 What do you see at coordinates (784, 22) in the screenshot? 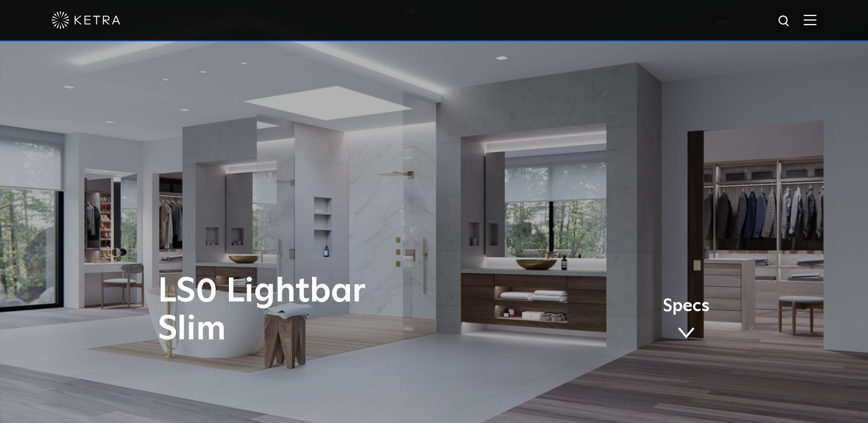
I see `img: search icon` at bounding box center [784, 22].